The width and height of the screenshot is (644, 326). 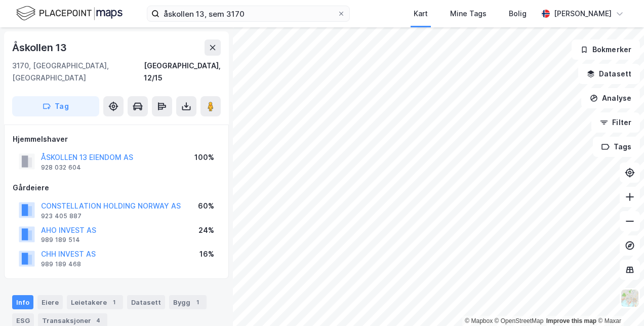 I want to click on div: 923 405 887, so click(x=61, y=216).